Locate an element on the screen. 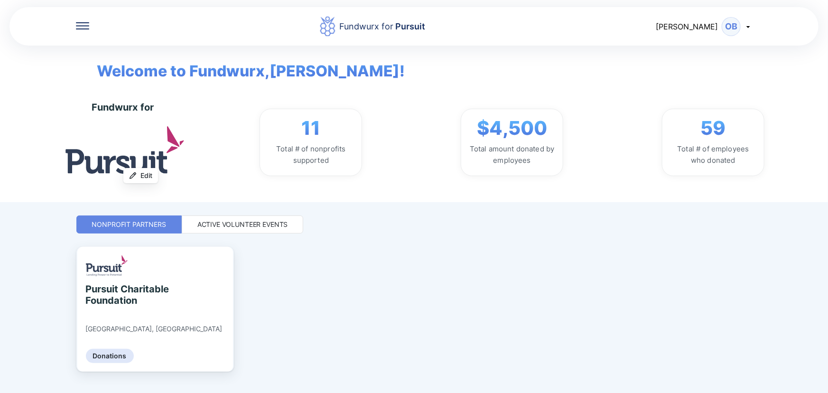  div: Donations is located at coordinates (110, 356).